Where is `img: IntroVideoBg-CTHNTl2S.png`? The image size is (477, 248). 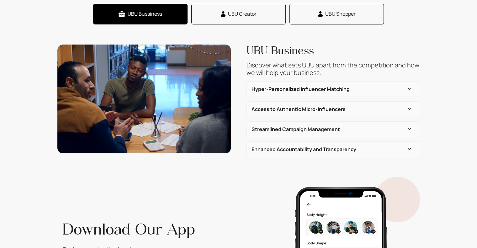
img: IntroVideoBg-CTHNTl2S.png is located at coordinates (144, 99).